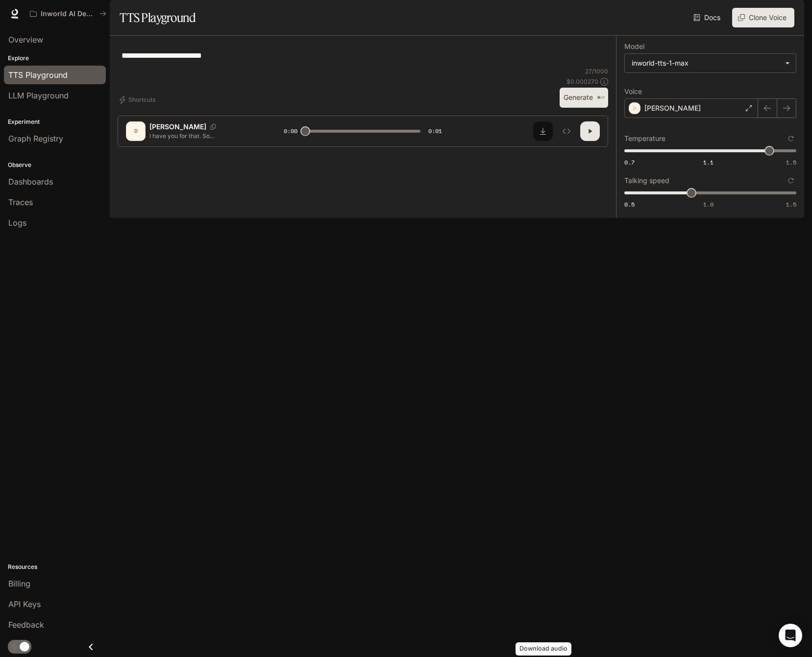  I want to click on span: 1.1, so click(708, 162).